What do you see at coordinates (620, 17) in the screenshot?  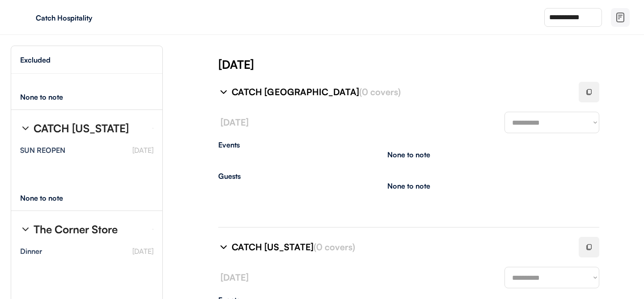 I see `img: file-02.svg` at bounding box center [620, 17].